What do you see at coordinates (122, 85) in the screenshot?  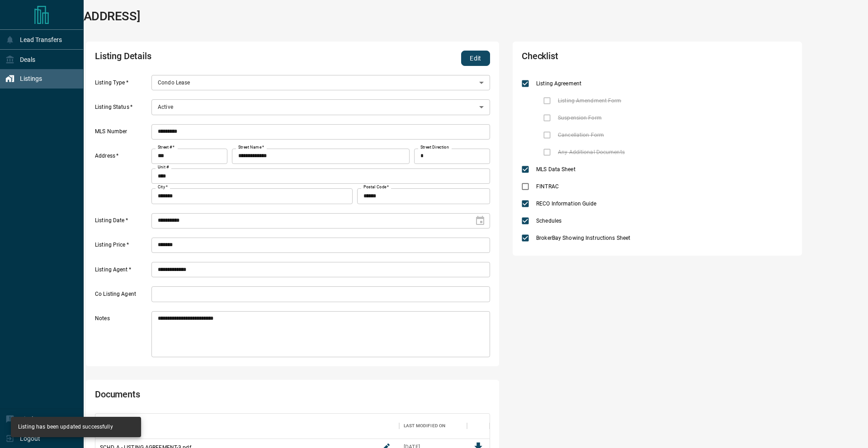 I see `label: Listing Type` at bounding box center [122, 85].